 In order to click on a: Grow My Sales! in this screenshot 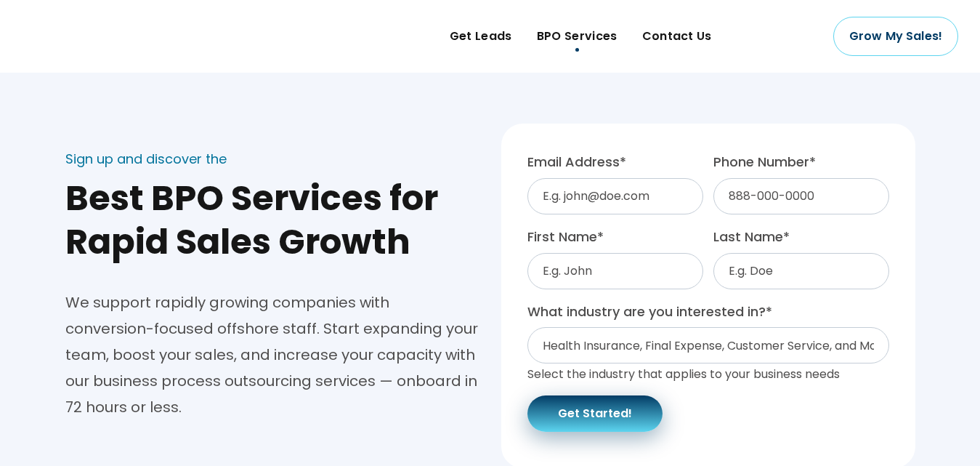, I will do `click(896, 36)`.